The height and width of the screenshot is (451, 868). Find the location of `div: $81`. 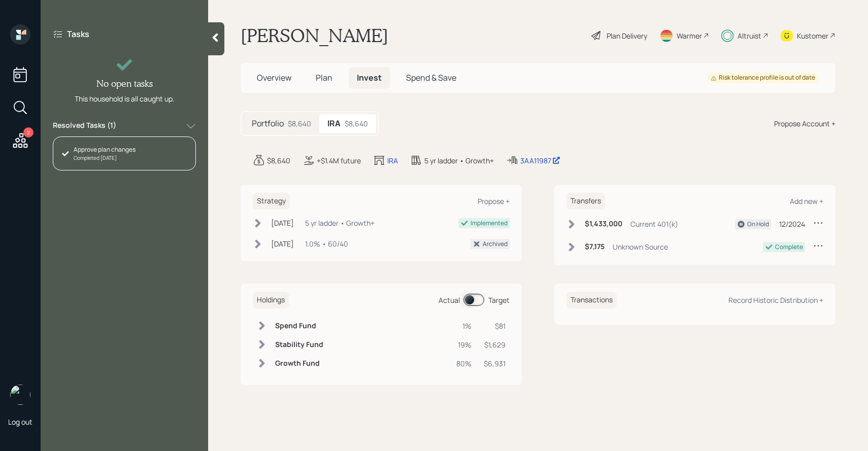

div: $81 is located at coordinates (495, 325).